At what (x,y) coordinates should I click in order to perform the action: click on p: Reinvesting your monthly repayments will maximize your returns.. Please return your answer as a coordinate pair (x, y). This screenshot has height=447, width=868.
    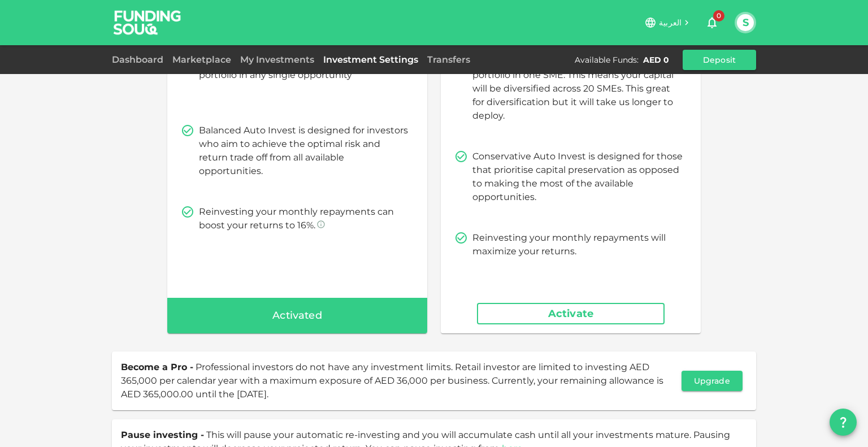
    Looking at the image, I should click on (577, 245).